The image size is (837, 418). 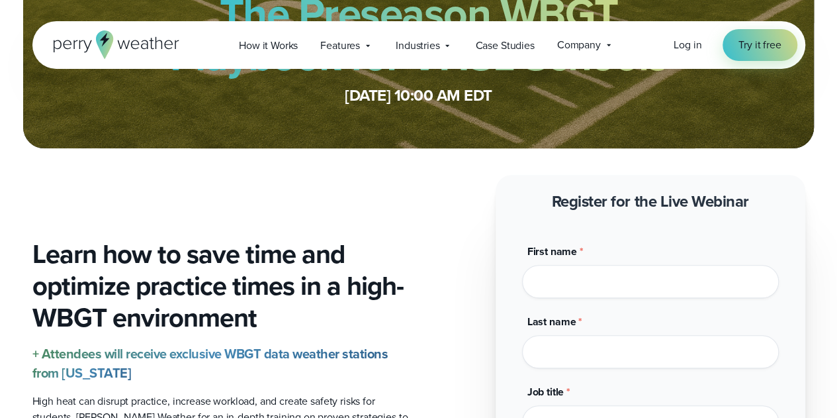 I want to click on span: Last name, so click(x=552, y=321).